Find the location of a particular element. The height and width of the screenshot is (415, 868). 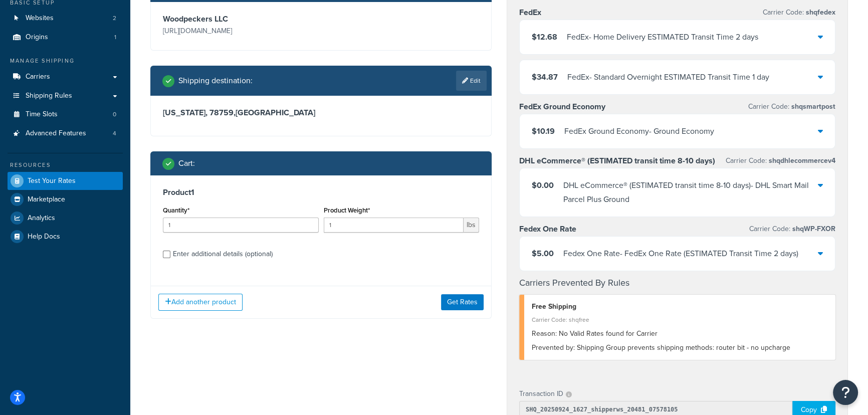

input: 0 is located at coordinates (240, 225).